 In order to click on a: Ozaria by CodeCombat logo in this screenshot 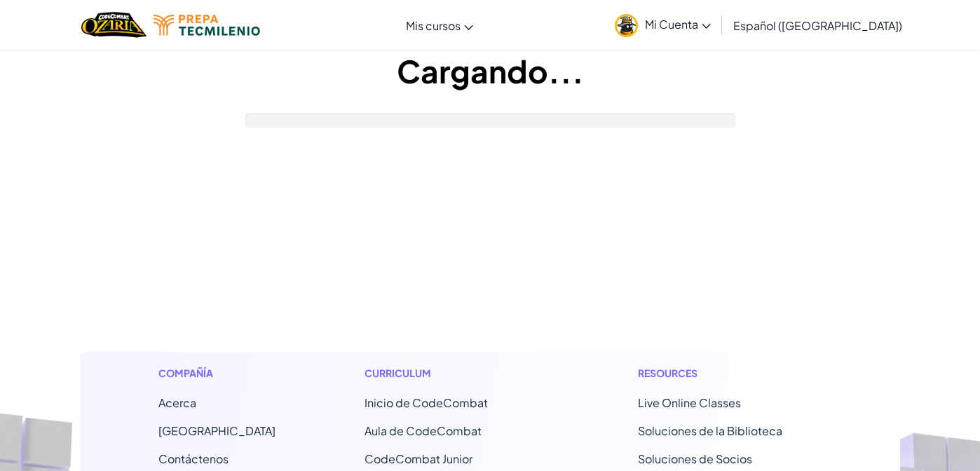, I will do `click(114, 25)`.